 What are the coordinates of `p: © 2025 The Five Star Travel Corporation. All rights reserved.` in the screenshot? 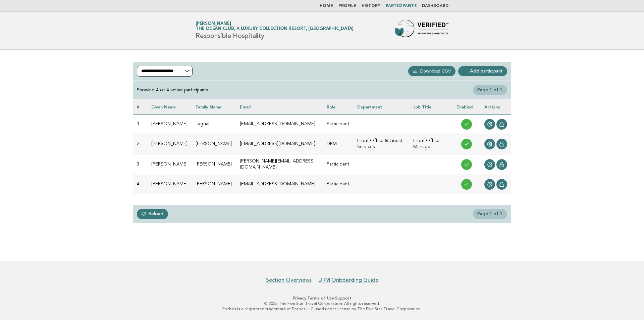 It's located at (322, 303).